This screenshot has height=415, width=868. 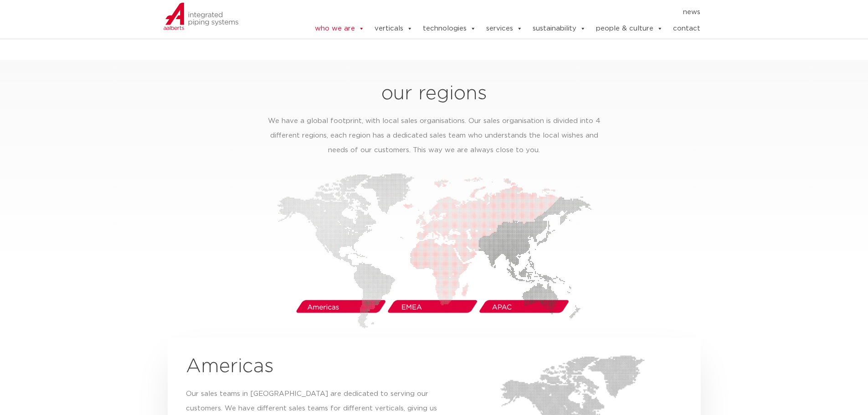 I want to click on a: news, so click(x=692, y=12).